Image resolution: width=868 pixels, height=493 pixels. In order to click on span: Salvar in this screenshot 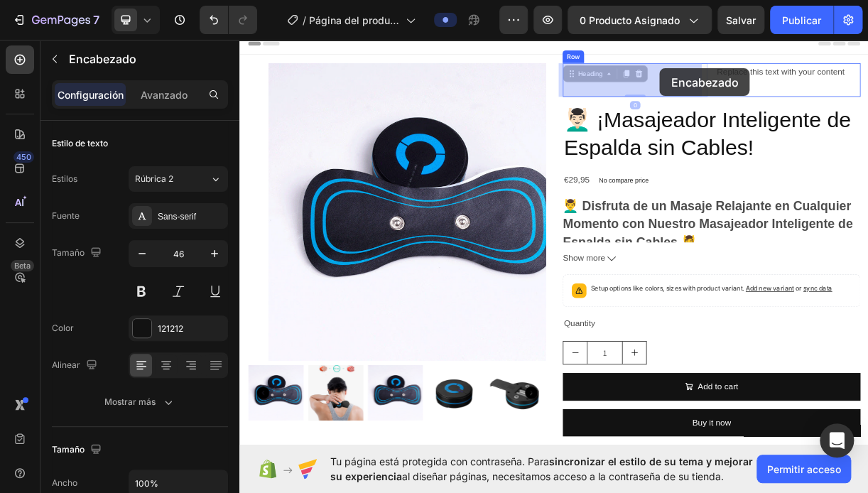, I will do `click(741, 20)`.